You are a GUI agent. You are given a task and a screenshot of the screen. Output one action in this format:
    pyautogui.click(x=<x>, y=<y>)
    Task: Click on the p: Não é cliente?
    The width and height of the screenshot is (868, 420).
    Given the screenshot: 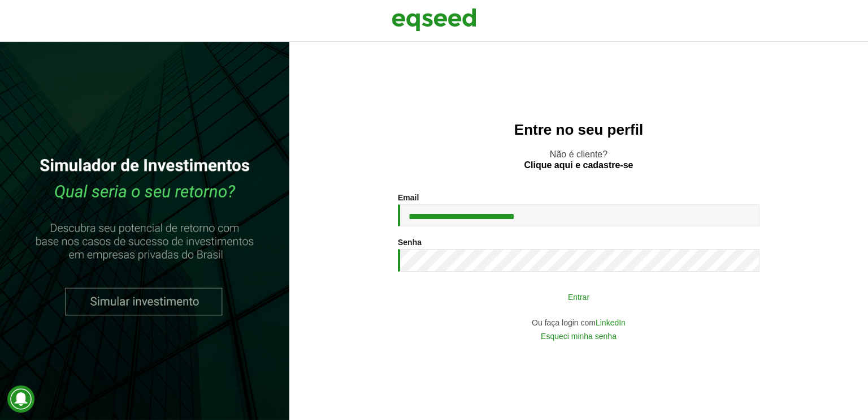 What is the action you would take?
    pyautogui.click(x=579, y=159)
    